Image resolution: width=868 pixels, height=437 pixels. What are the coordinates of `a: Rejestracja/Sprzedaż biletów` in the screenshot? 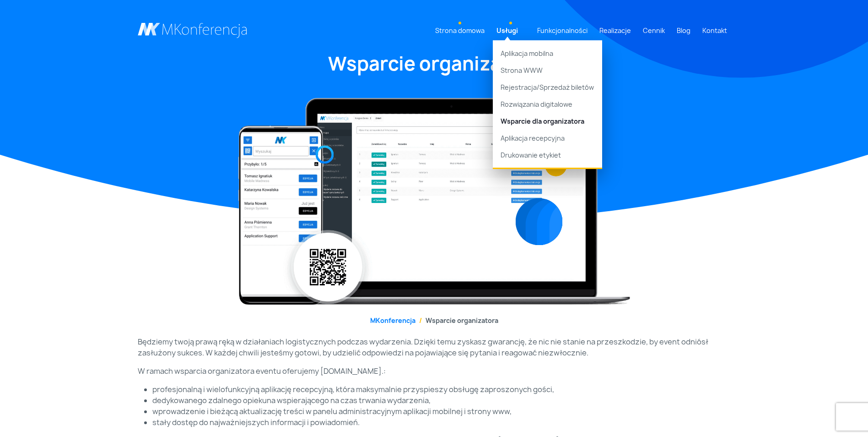 It's located at (548, 87).